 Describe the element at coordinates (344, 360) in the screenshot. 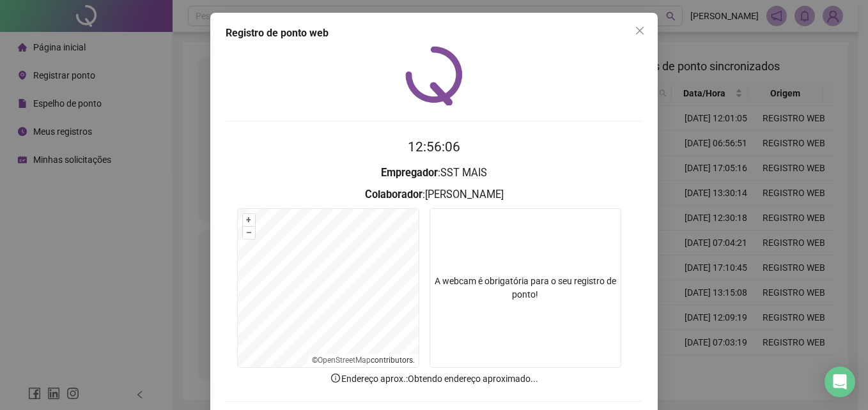

I see `a: OpenStreetMap` at that location.